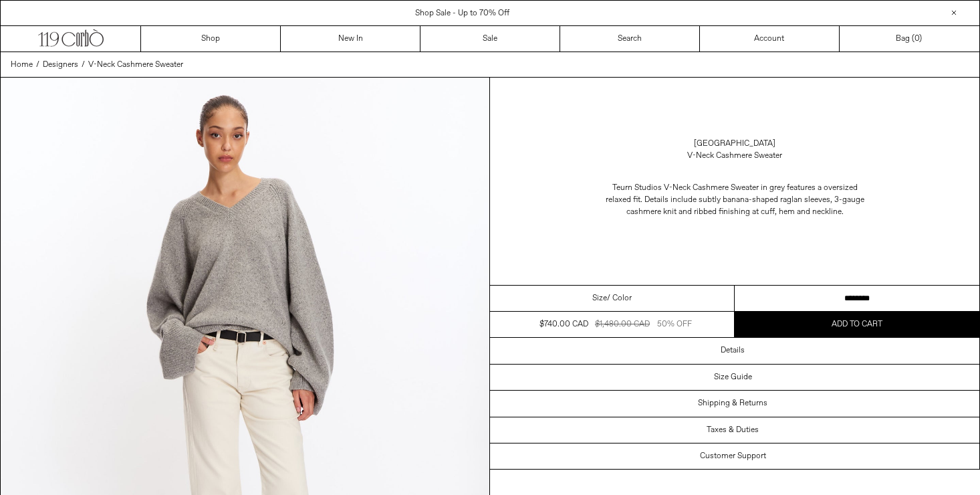  I want to click on a: Shop, so click(211, 39).